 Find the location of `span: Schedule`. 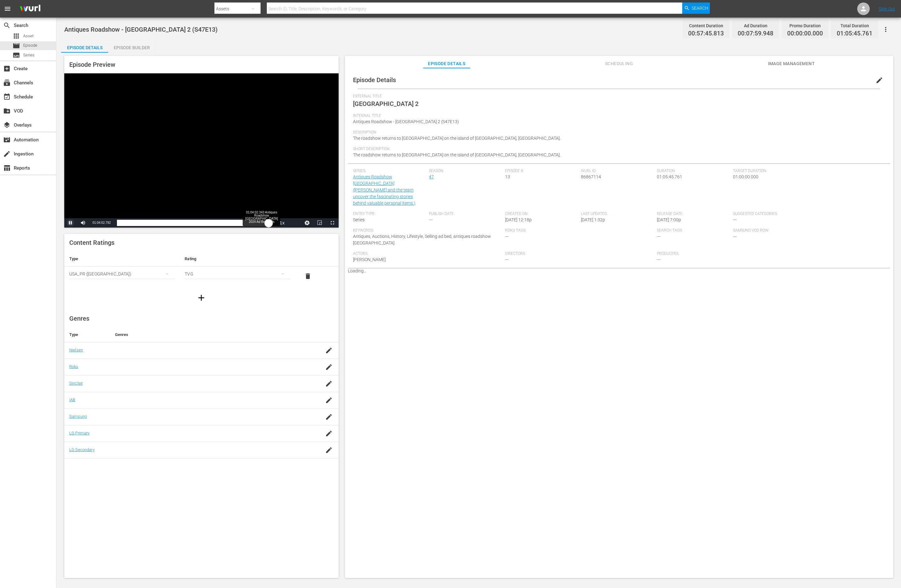

span: Schedule is located at coordinates (7, 97).